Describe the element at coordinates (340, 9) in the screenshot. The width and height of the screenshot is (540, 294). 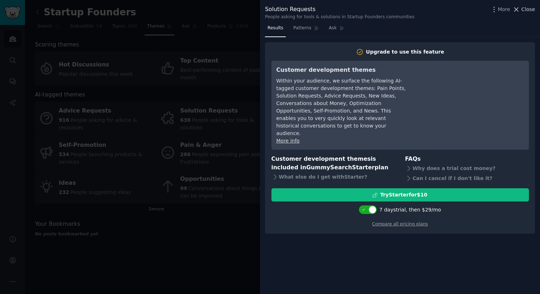
I see `div: Solution Requests` at that location.